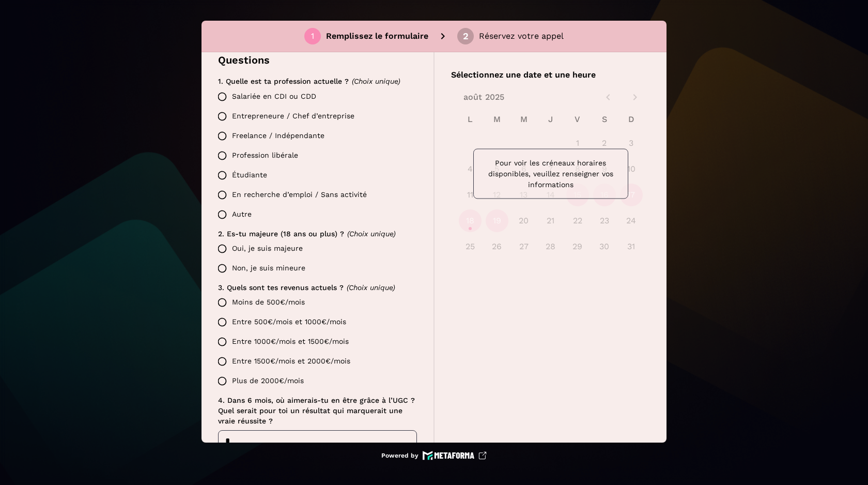 This screenshot has width=868, height=485. I want to click on label: Entre 1000€/mois et 1500€/mois, so click(315, 342).